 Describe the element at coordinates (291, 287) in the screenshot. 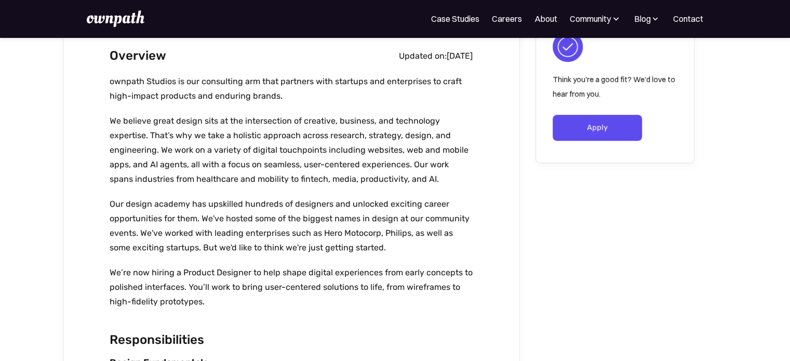

I see `p: We’re now hiring a Product Designer to help shape digital experiences from early concepts to poli...` at that location.